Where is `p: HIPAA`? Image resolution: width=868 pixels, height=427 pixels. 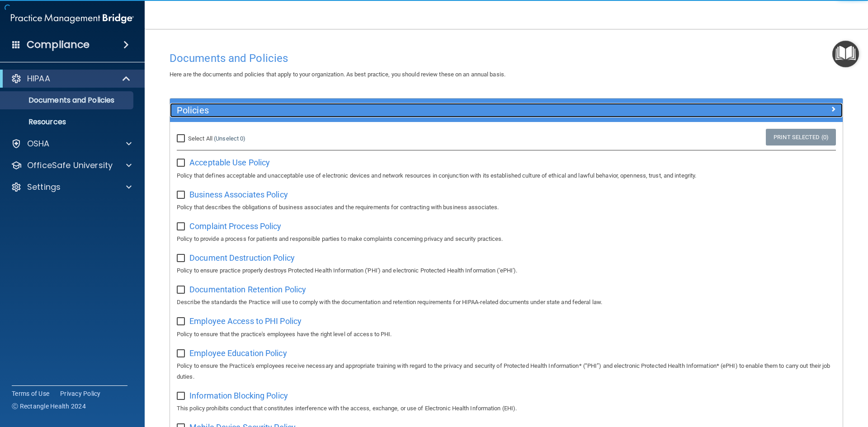
p: HIPAA is located at coordinates (39, 78).